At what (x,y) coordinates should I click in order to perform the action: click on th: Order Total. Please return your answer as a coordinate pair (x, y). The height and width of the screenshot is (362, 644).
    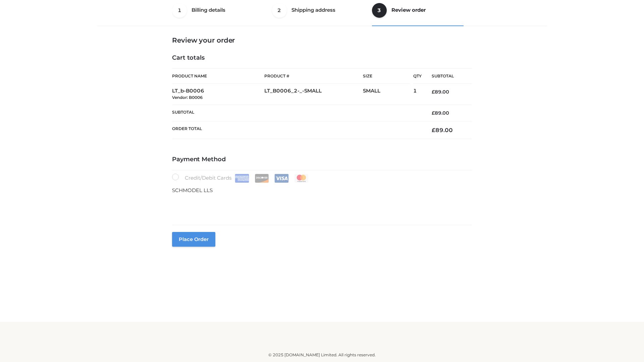
    Looking at the image, I should click on (297, 130).